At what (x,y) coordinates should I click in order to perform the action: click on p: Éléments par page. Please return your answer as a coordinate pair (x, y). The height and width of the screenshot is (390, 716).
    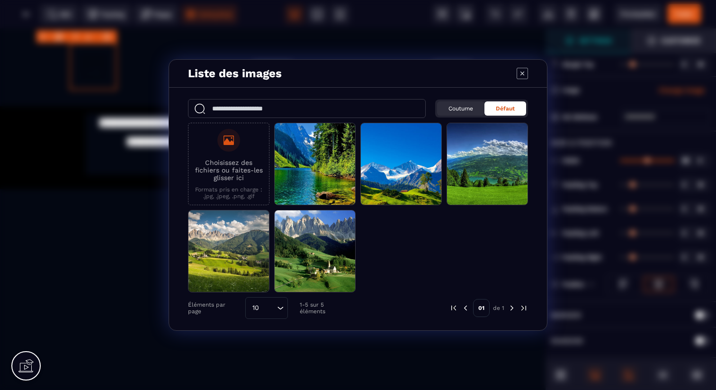
    Looking at the image, I should click on (214, 308).